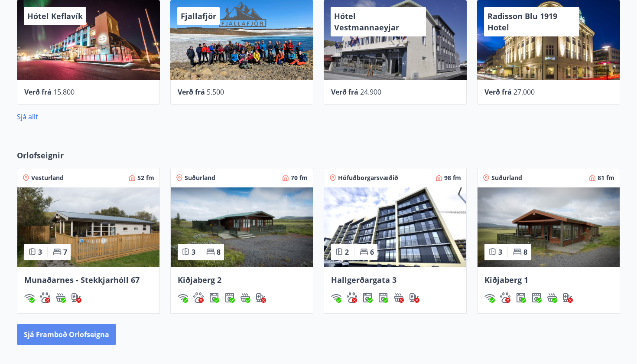 The width and height of the screenshot is (637, 364). What do you see at coordinates (299, 178) in the screenshot?
I see `span: 70 fm` at bounding box center [299, 178].